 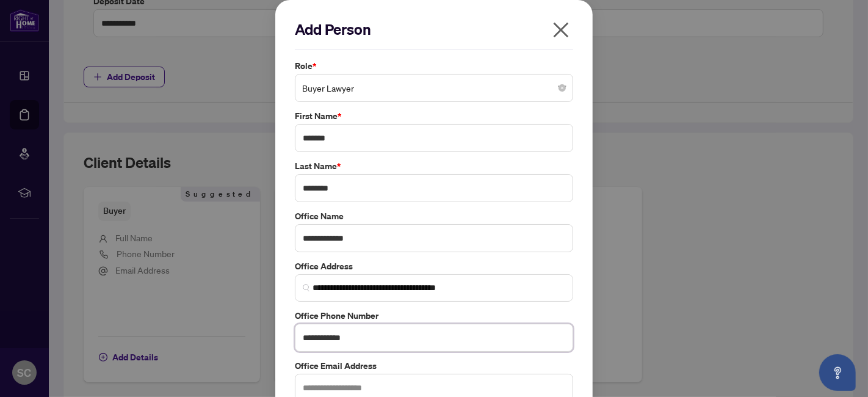 What do you see at coordinates (434, 29) in the screenshot?
I see `h2: Add Person` at bounding box center [434, 29].